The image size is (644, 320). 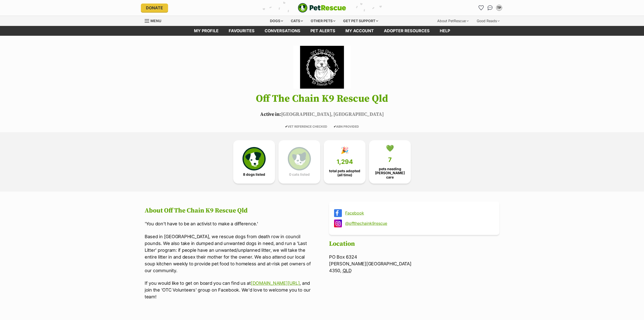 I want to click on h1: Off The Chain K9 Rescue Qld, so click(x=322, y=98).